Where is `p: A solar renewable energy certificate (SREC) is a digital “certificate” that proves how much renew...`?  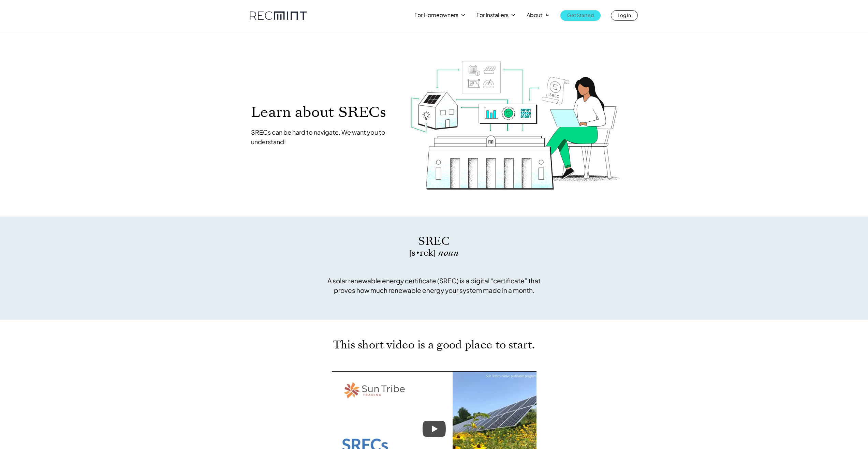
p: A solar renewable energy certificate (SREC) is a digital “certificate” that proves how much renew... is located at coordinates (434, 285).